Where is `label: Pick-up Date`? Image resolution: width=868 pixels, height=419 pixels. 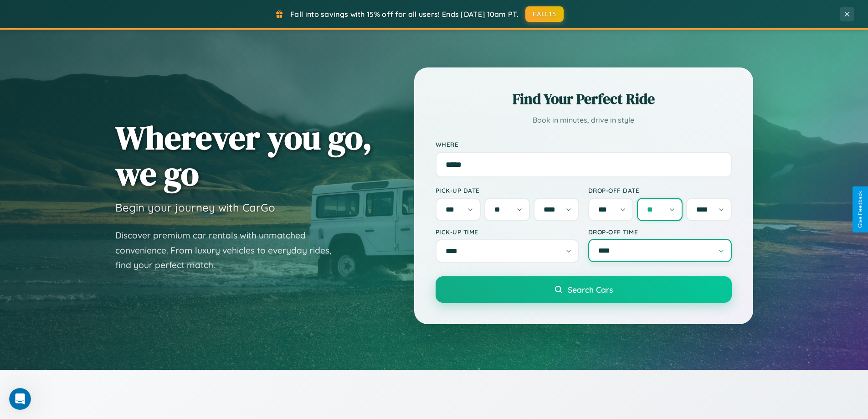 label: Pick-up Date is located at coordinates (507, 190).